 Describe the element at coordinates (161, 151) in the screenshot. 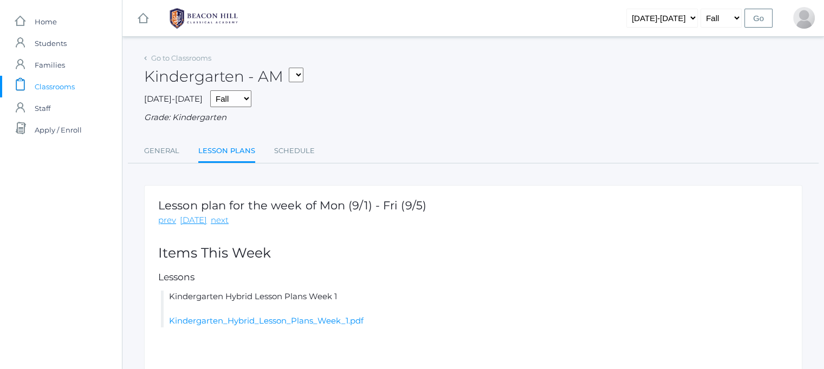

I see `a: General` at that location.